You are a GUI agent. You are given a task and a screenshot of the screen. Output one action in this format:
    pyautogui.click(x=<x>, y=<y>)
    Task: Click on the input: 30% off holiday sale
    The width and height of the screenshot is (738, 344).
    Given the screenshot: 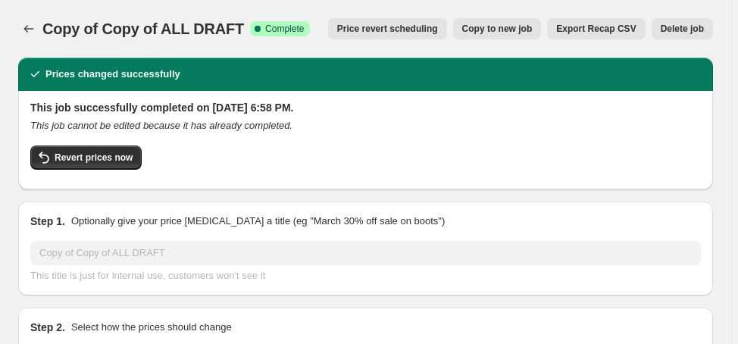 What is the action you would take?
    pyautogui.click(x=365, y=253)
    